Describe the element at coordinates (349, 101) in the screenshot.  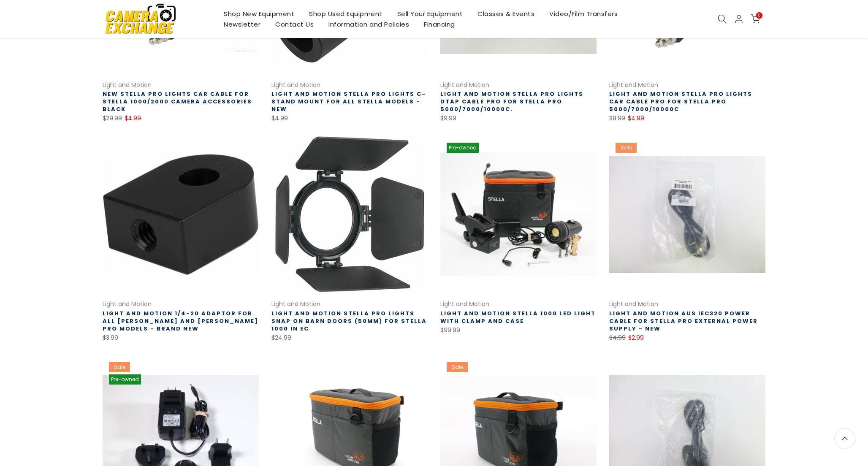
I see `a: Light and Motion Stella Pro Lights C-Stand Mount for all Stella Models - NEW` at that location.